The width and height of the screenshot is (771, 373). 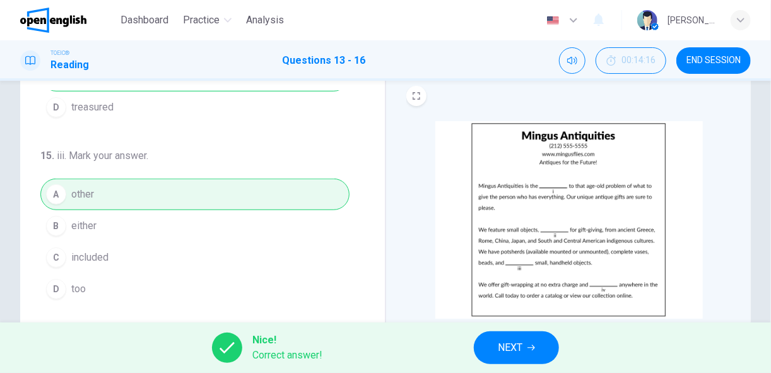 What do you see at coordinates (416, 96) in the screenshot?
I see `button: EXPAND` at bounding box center [416, 96].